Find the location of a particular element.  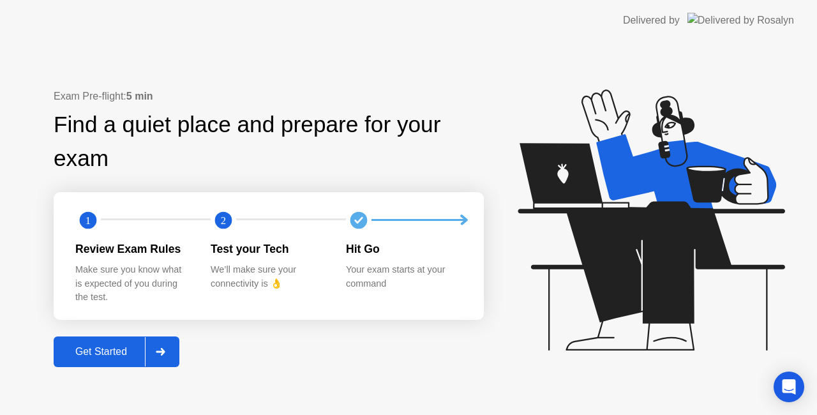

text: 2 is located at coordinates (223, 220).